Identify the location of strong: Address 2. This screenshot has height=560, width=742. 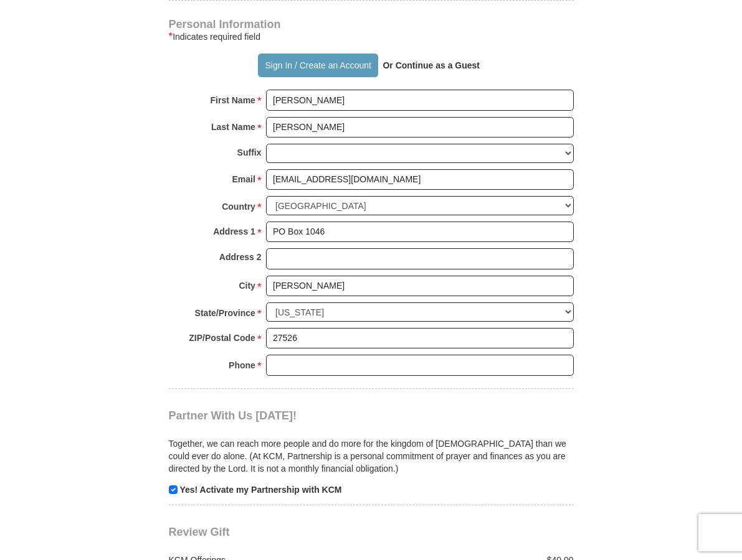
(241, 257).